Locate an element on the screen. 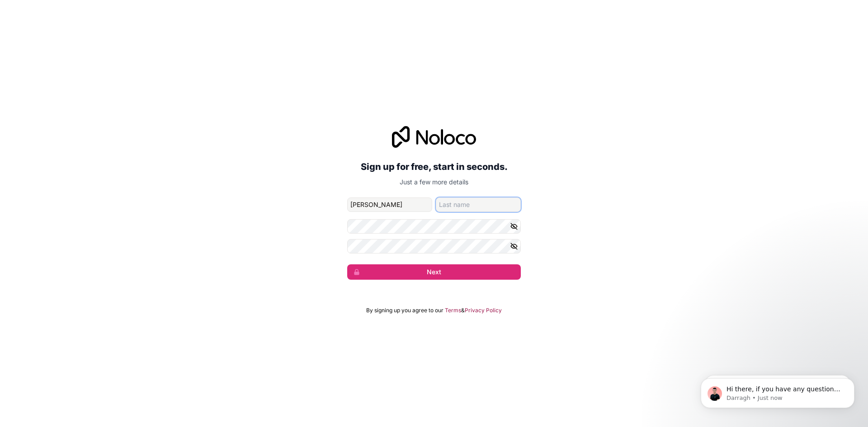  a: Terms is located at coordinates (453, 311).